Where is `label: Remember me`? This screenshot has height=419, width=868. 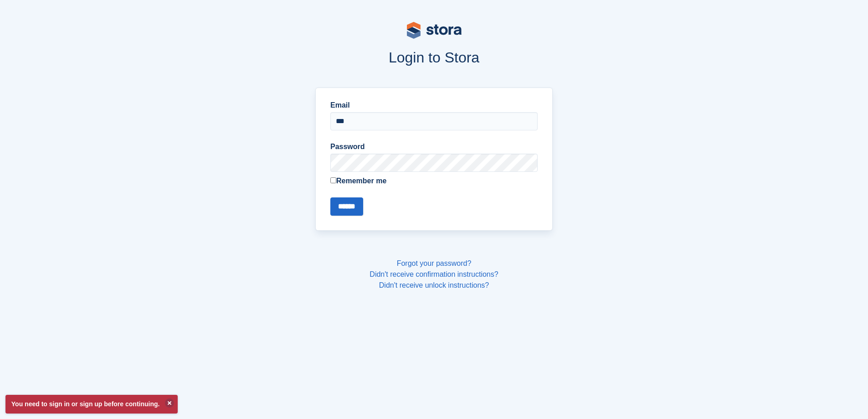
label: Remember me is located at coordinates (434, 181).